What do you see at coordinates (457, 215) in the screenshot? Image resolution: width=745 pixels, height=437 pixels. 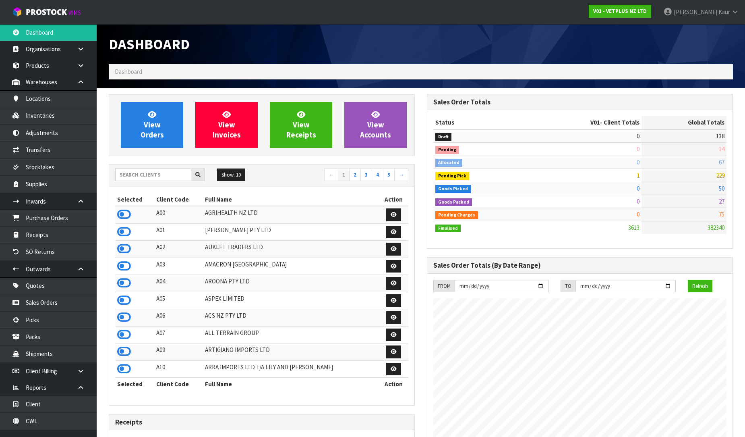 I see `span: Pending Charges` at bounding box center [457, 215].